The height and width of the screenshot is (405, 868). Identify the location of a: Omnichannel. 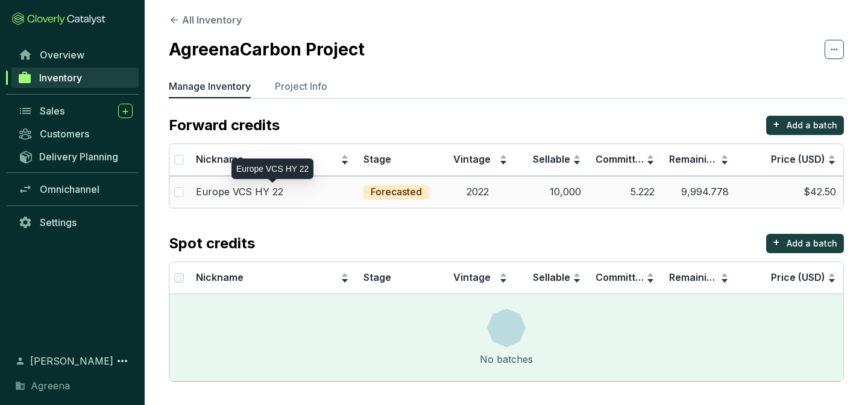
(76, 189).